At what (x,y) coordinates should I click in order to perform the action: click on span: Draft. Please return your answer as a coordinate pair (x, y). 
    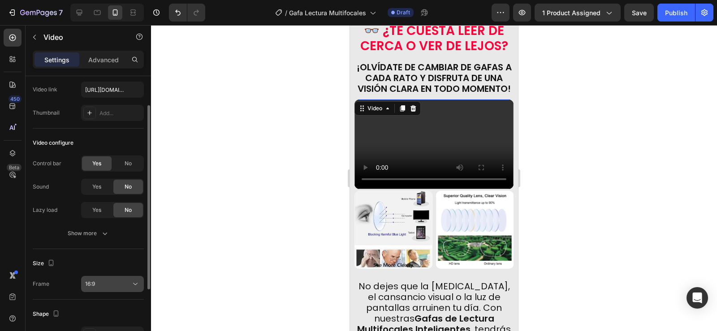
    Looking at the image, I should click on (404, 13).